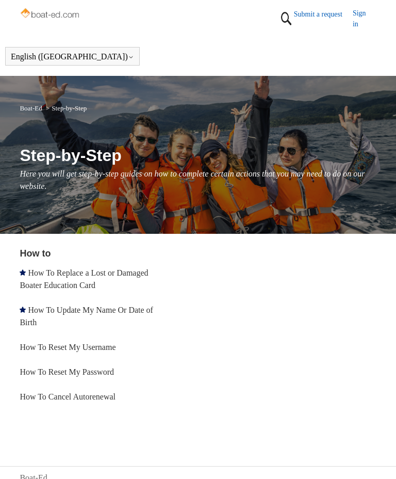 Image resolution: width=396 pixels, height=479 pixels. What do you see at coordinates (35, 253) in the screenshot?
I see `a: How to` at bounding box center [35, 253].